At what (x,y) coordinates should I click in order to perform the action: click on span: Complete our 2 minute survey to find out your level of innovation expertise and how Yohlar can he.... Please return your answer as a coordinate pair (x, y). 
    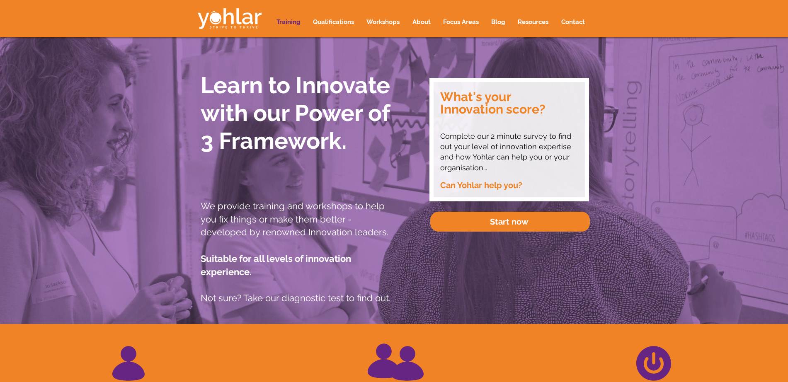
    Looking at the image, I should click on (506, 152).